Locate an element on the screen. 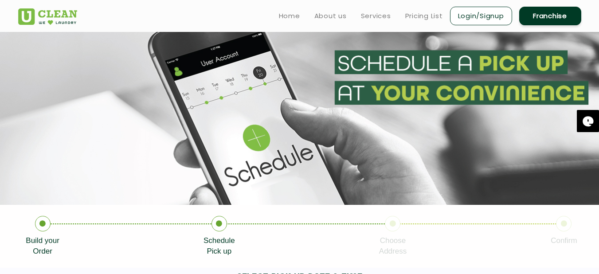 Image resolution: width=599 pixels, height=274 pixels. img: UClean Laundry and Dry Cleaning is located at coordinates (47, 16).